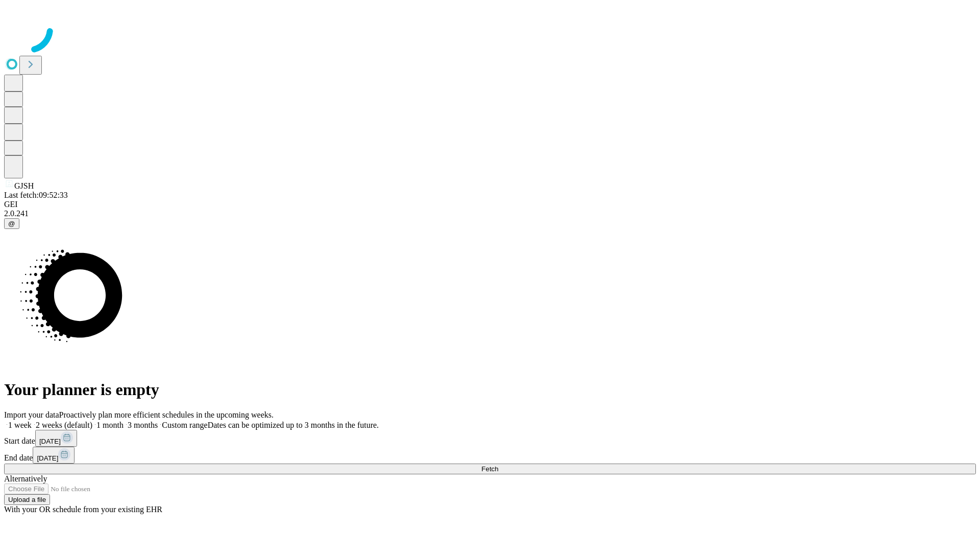 Image resolution: width=980 pixels, height=552 pixels. I want to click on h1: Your planner is empty, so click(490, 389).